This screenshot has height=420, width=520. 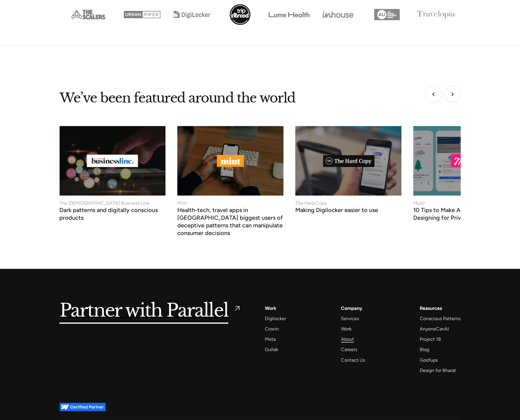 What do you see at coordinates (348, 169) in the screenshot?
I see `a: The Hard CopyMaking Digilocker easier to use` at bounding box center [348, 169].